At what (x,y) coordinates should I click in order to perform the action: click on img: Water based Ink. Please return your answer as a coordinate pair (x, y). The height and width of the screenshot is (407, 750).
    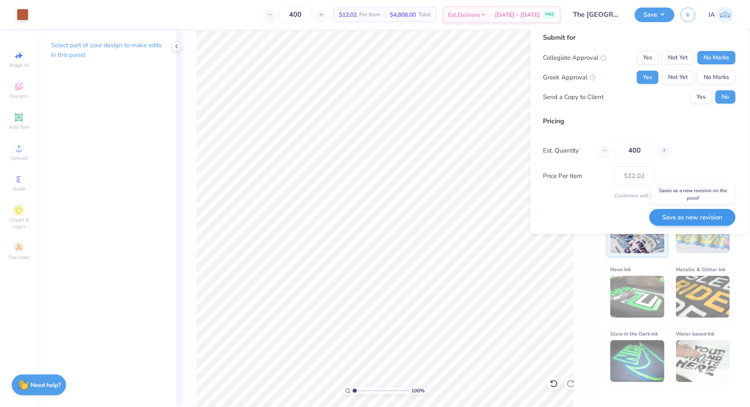
    Looking at the image, I should click on (703, 361).